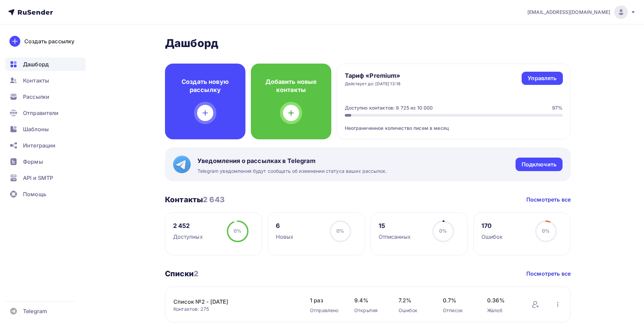 This screenshot has width=644, height=326. Describe the element at coordinates (370, 300) in the screenshot. I see `span: 9.4%` at that location.